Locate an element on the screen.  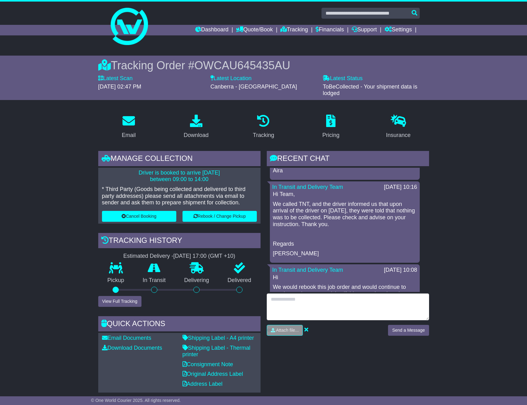
a: Quote/Book is located at coordinates (254, 30).